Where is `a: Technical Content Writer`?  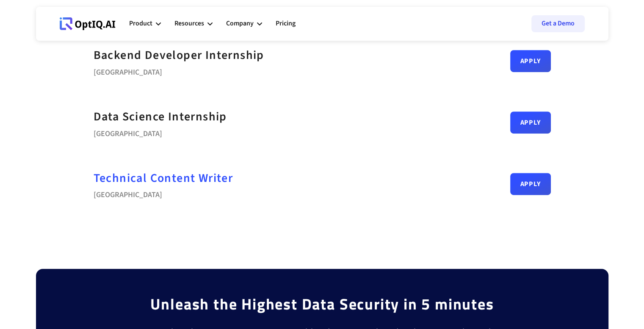
a: Technical Content Writer is located at coordinates (163, 178).